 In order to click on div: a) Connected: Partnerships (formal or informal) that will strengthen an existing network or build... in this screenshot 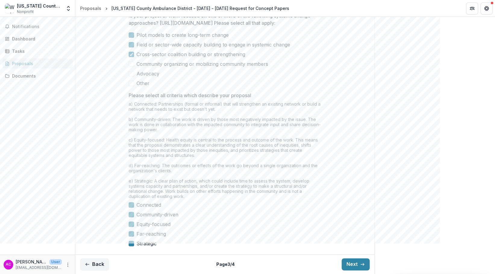, I will do `click(225, 151)`.